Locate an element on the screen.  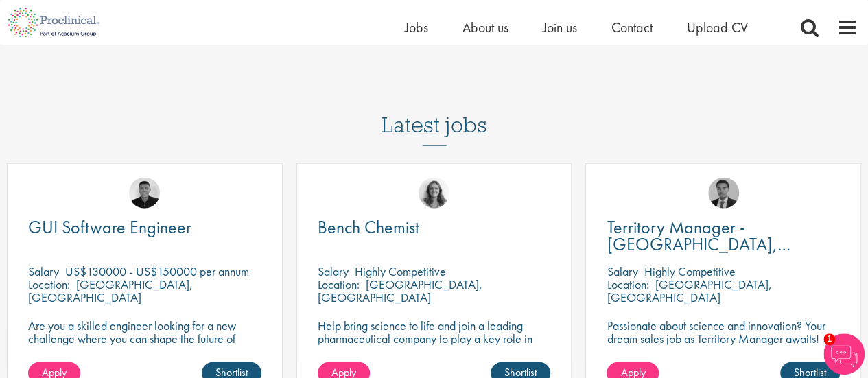
a: Carl Gbolade is located at coordinates (723, 193).